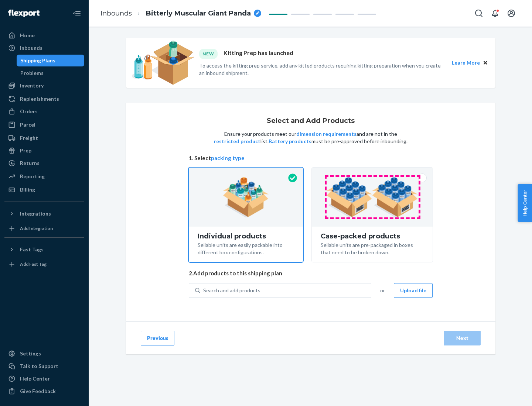 The width and height of the screenshot is (532, 406). Describe the element at coordinates (24, 14) in the screenshot. I see `img: Flexport logo` at that location.